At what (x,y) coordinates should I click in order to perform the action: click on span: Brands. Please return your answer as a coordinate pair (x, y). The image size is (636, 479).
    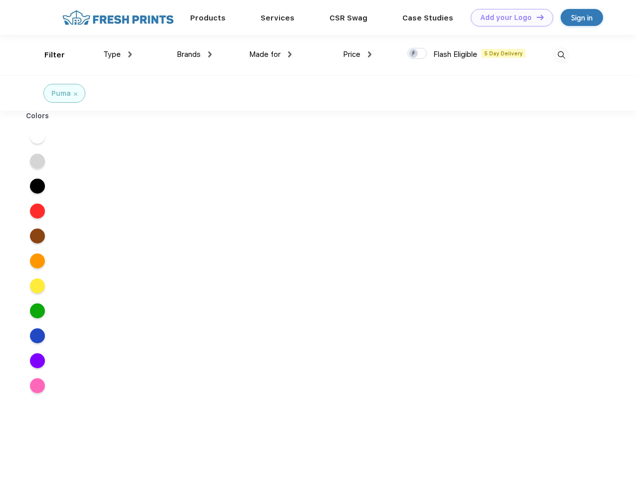
    Looking at the image, I should click on (189, 54).